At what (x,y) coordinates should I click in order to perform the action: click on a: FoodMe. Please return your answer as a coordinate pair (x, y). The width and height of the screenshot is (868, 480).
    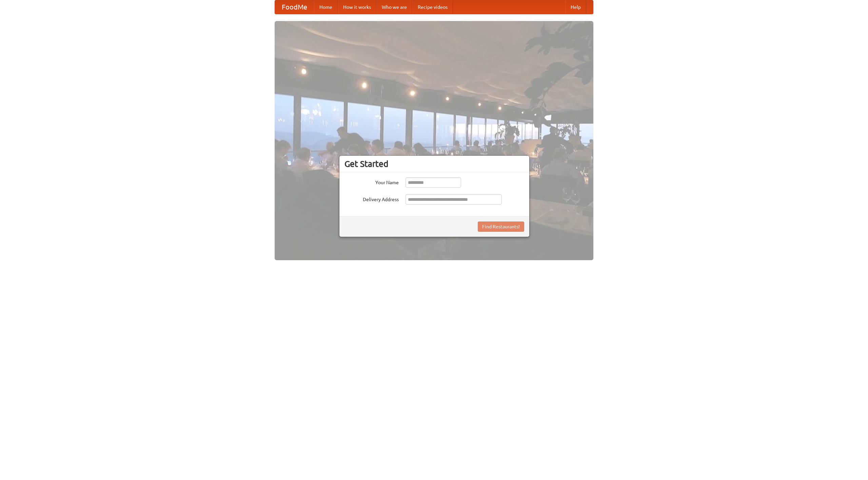
    Looking at the image, I should click on (294, 7).